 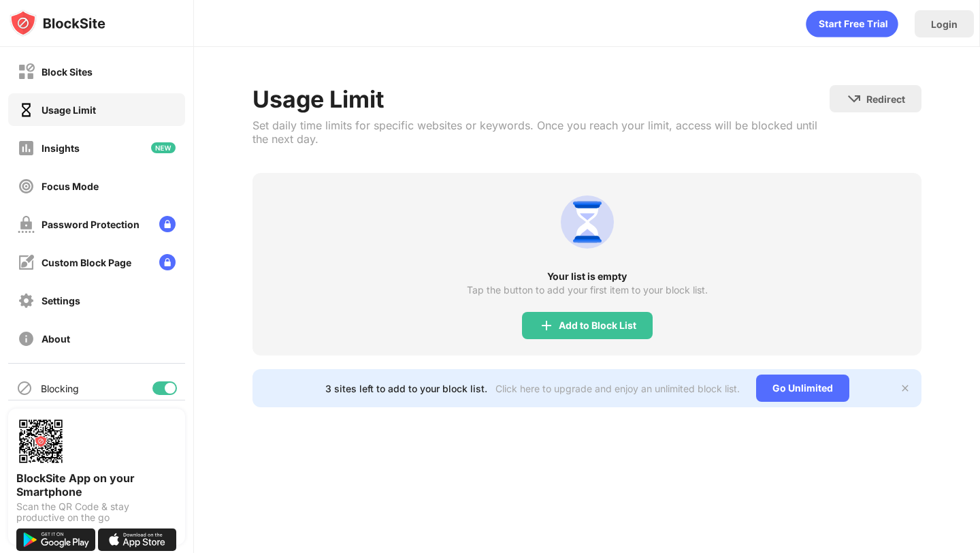 What do you see at coordinates (25, 388) in the screenshot?
I see `img: blocking-icon.svg` at bounding box center [25, 388].